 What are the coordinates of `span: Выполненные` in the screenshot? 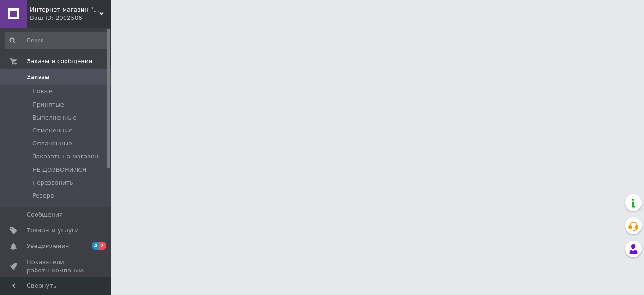 It's located at (54, 118).